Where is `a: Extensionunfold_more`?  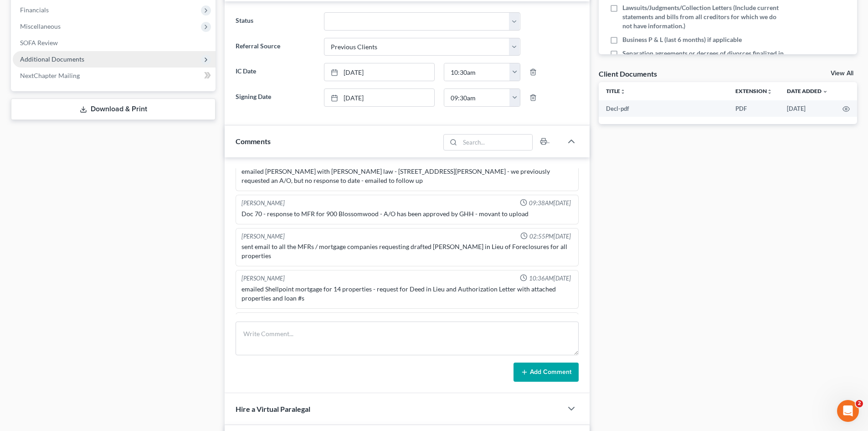
a: Extensionunfold_more is located at coordinates (753, 90).